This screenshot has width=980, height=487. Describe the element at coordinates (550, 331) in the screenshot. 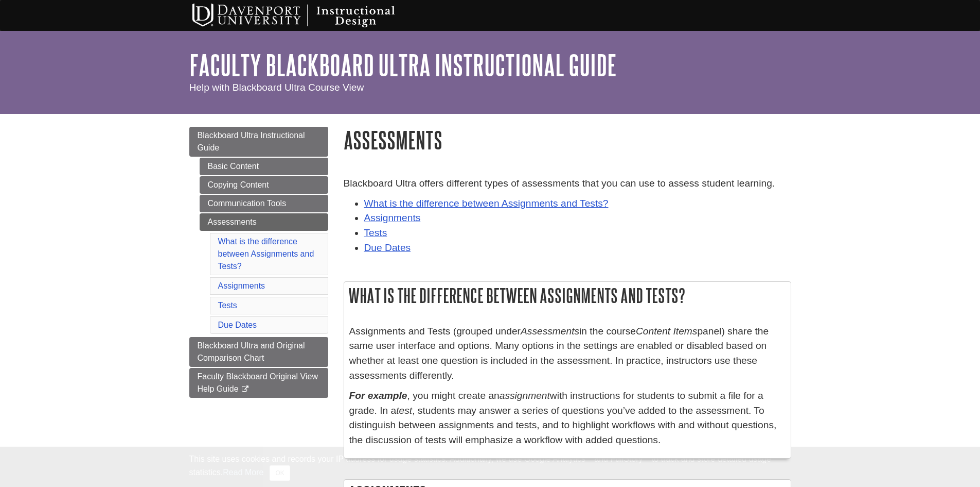

I see `em: Assessments` at that location.